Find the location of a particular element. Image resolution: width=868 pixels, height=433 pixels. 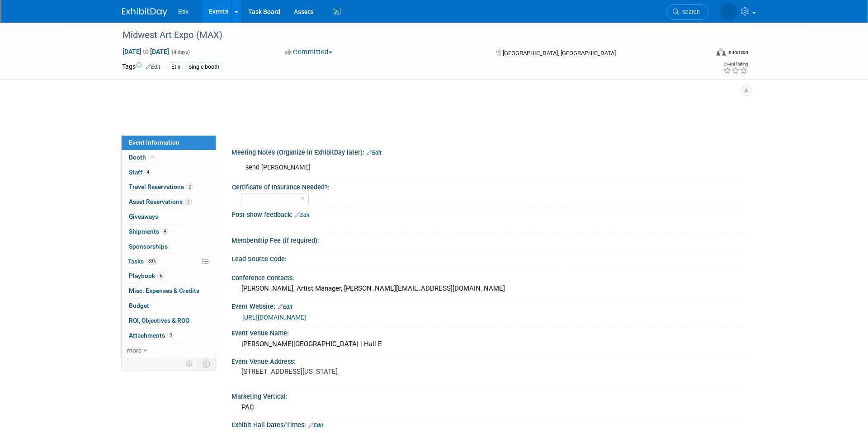

a: Budget is located at coordinates (168, 306).